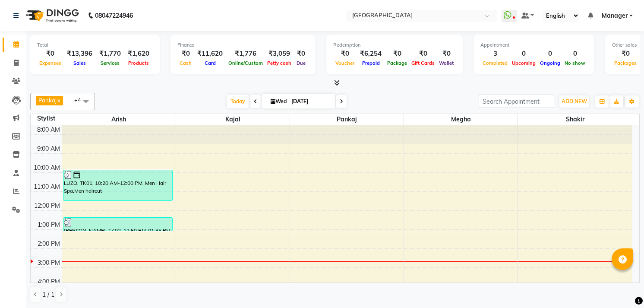 The height and width of the screenshot is (308, 644). What do you see at coordinates (279, 63) in the screenshot?
I see `span: Petty cash` at bounding box center [279, 63].